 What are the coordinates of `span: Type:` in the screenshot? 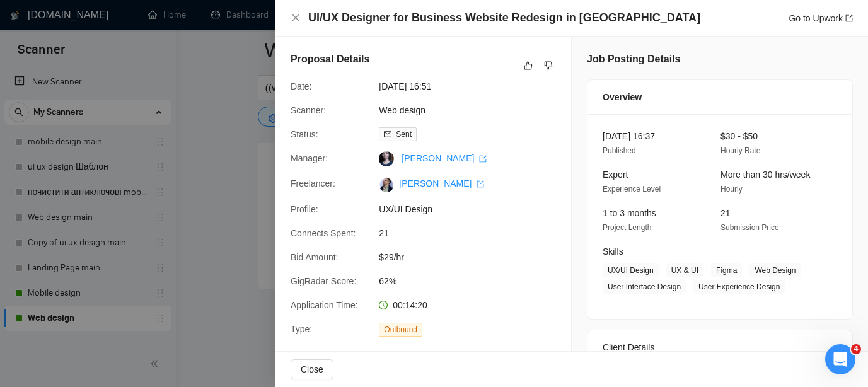 It's located at (302, 329).